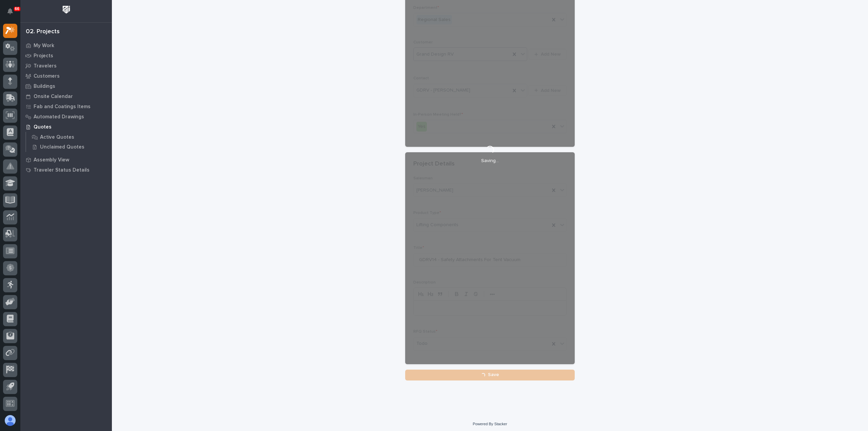 The height and width of the screenshot is (431, 868). What do you see at coordinates (493, 375) in the screenshot?
I see `span: Save` at bounding box center [493, 375].